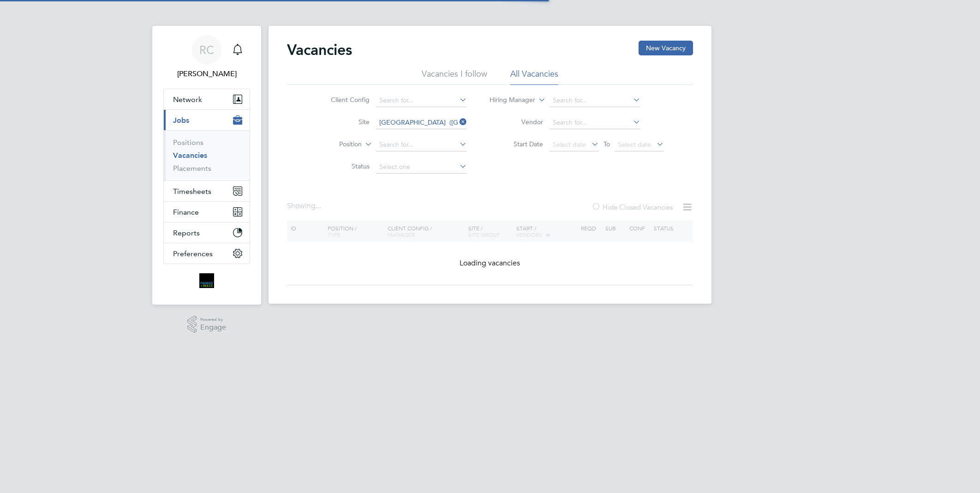  What do you see at coordinates (517, 122) in the screenshot?
I see `label: Vendor` at bounding box center [517, 122].